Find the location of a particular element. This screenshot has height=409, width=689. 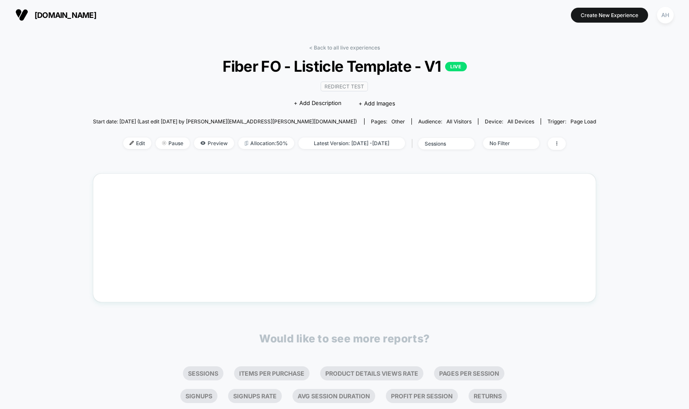

a: < Back to all live experiences is located at coordinates (345, 47).